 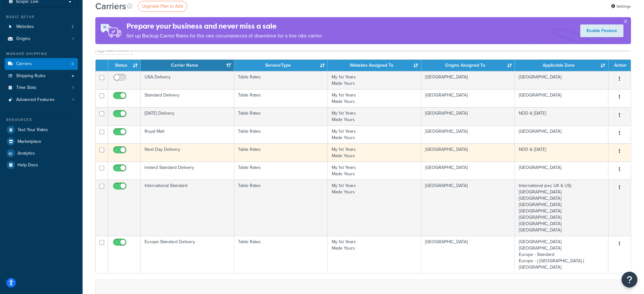 What do you see at coordinates (41, 76) in the screenshot?
I see `a: Shipping Rules` at bounding box center [41, 76].